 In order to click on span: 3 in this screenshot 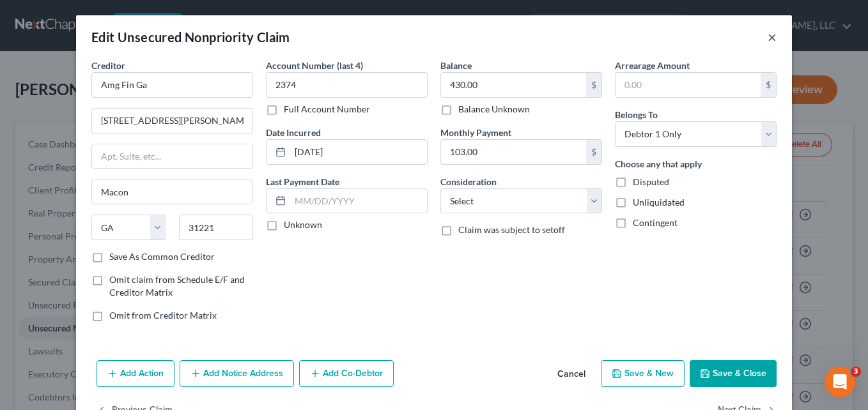, I will do `click(856, 372)`.